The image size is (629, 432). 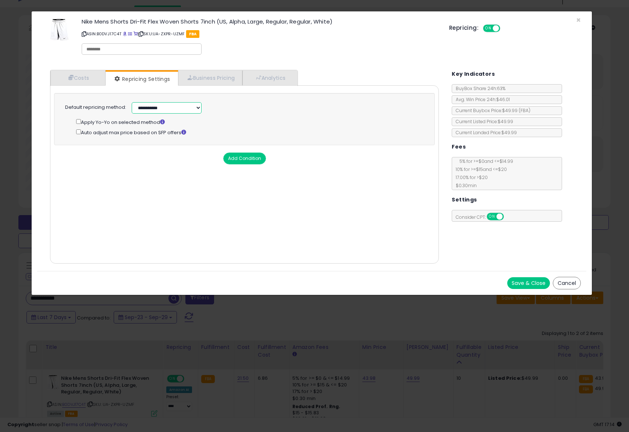 What do you see at coordinates (260, 34) in the screenshot?
I see `p: ASIN: B0DVJ17C4T | SKU: UA-ZXPR-UZMF` at bounding box center [260, 34].